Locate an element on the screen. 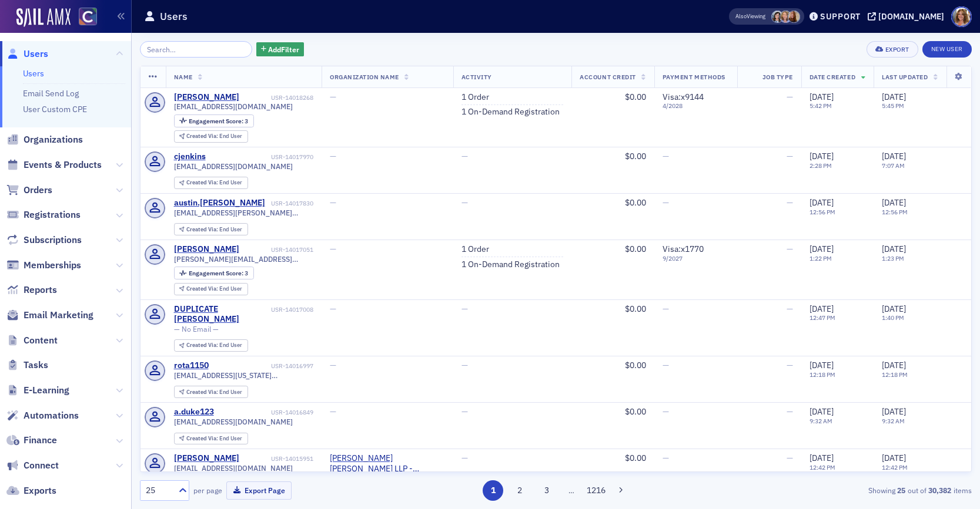 The image size is (980, 509). span: Sheila Duggan is located at coordinates (793, 17).